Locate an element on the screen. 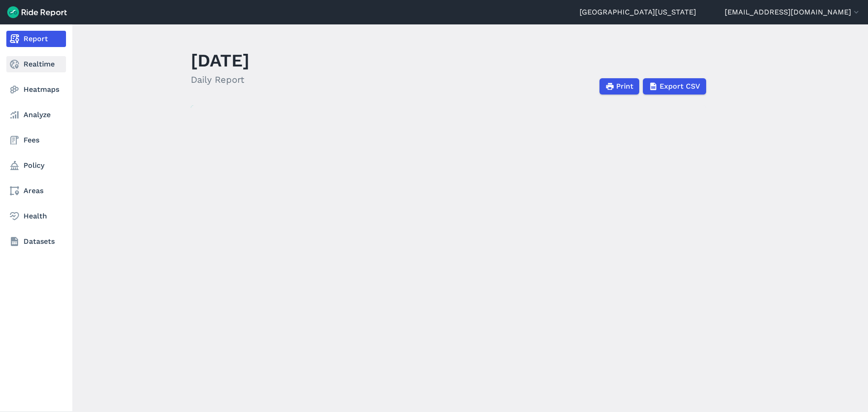 The height and width of the screenshot is (412, 868). img: Ride Report is located at coordinates (37, 12).